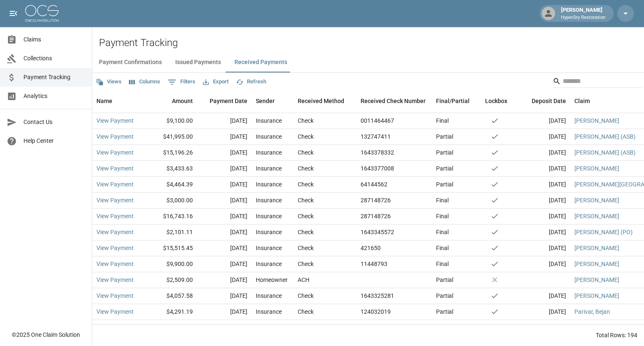 The width and height of the screenshot is (644, 346). What do you see at coordinates (109, 82) in the screenshot?
I see `button: Views` at bounding box center [109, 82].